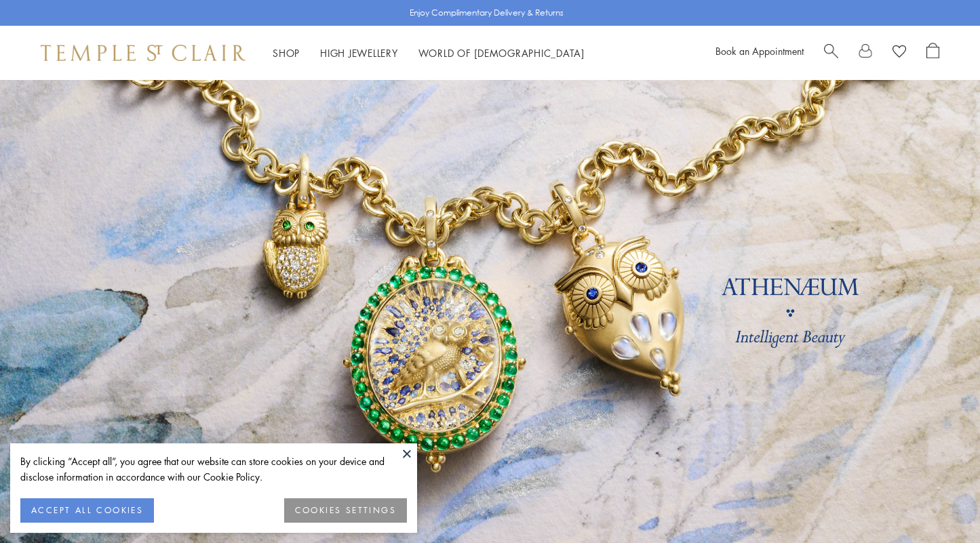  Describe the element at coordinates (487, 13) in the screenshot. I see `p: Enjoy Complimentary Delivery & Returns` at that location.